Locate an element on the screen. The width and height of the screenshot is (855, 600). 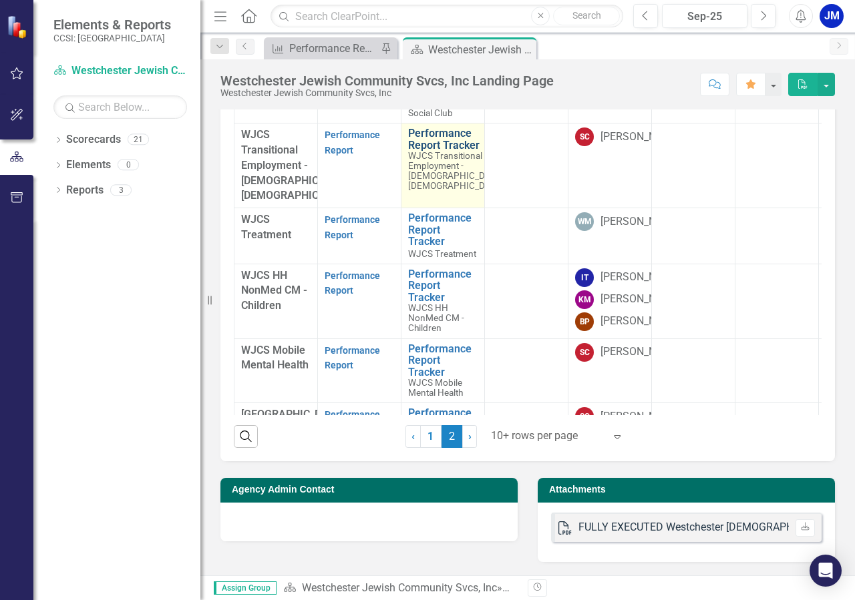
span: Assign Group is located at coordinates (245, 588).